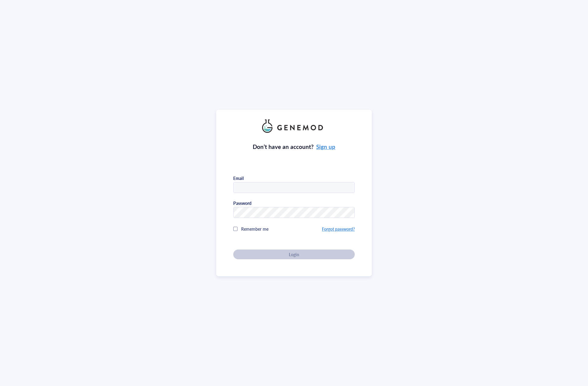  What do you see at coordinates (294, 147) in the screenshot?
I see `div: Don’t have an account?` at bounding box center [294, 147].